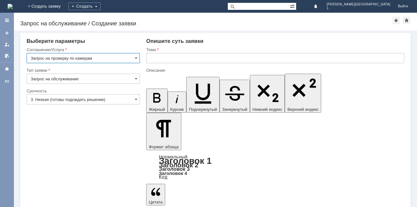 The image size is (417, 207). Describe the element at coordinates (164, 146) in the screenshot. I see `span: Формат абзаца` at that location.